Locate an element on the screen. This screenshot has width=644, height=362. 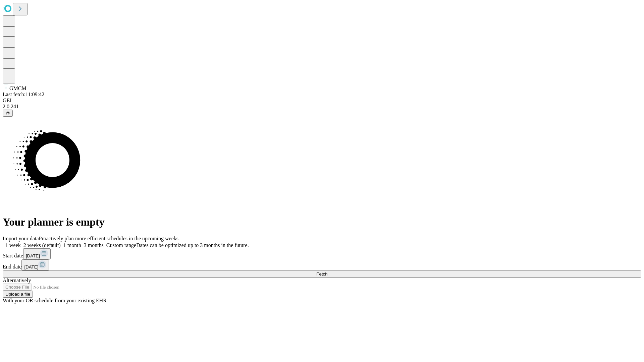
span: 2 weeks (default) is located at coordinates (42, 245).